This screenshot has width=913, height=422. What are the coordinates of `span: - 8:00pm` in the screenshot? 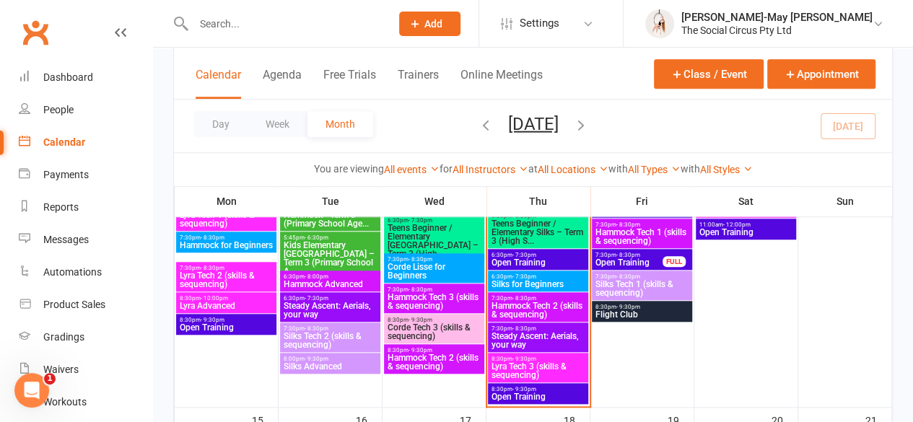 It's located at (316, 276).